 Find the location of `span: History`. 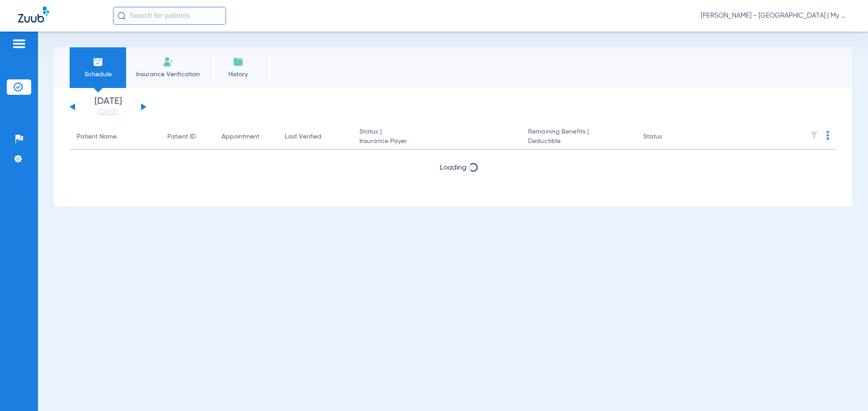

span: History is located at coordinates (238, 74).